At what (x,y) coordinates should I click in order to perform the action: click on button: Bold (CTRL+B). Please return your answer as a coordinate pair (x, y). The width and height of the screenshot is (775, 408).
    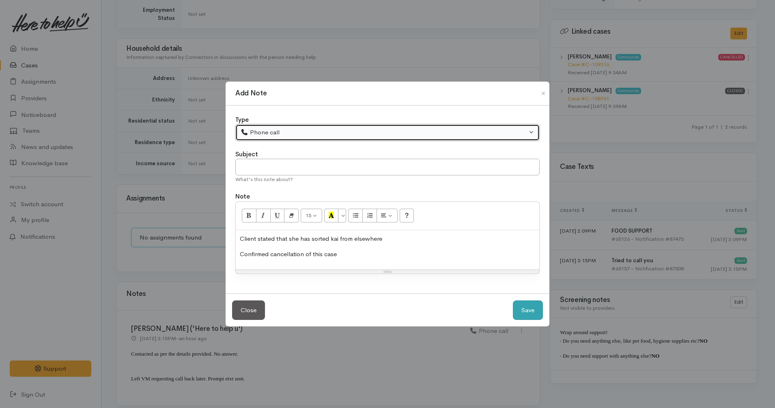
    Looking at the image, I should click on (249, 215).